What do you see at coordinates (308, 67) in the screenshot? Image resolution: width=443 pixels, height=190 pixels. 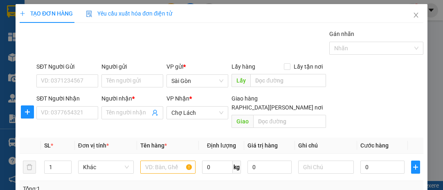 I see `span: Lấy tận nơi` at bounding box center [308, 67].